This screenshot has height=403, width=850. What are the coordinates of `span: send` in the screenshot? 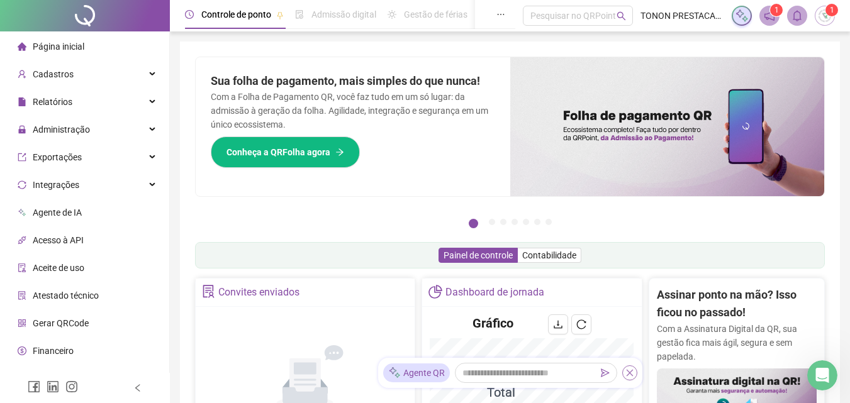 It's located at (605, 373).